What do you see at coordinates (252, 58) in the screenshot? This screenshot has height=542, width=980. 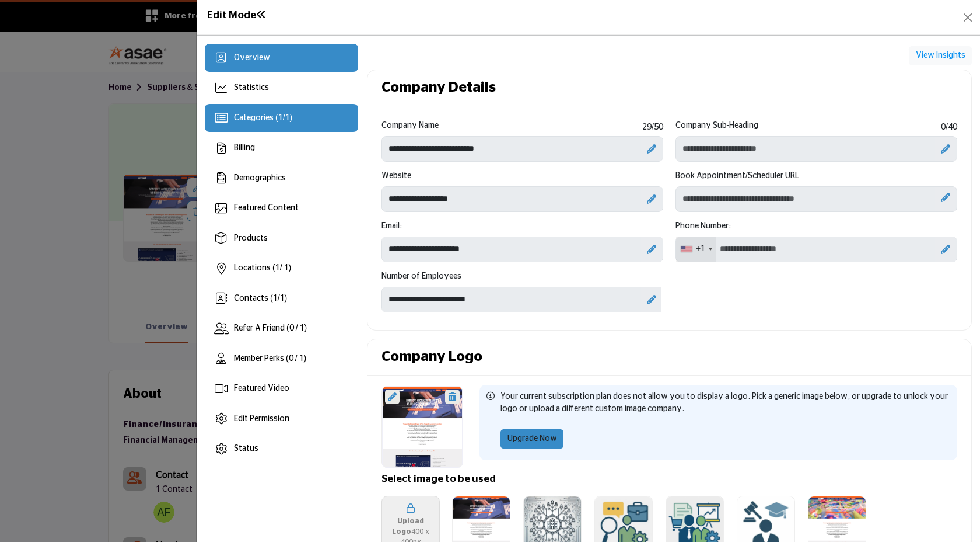 I see `span: Overview` at bounding box center [252, 58].